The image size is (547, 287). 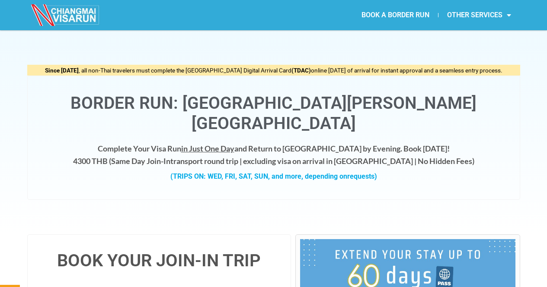 I want to click on strong: Same Day Join-In, so click(x=140, y=161).